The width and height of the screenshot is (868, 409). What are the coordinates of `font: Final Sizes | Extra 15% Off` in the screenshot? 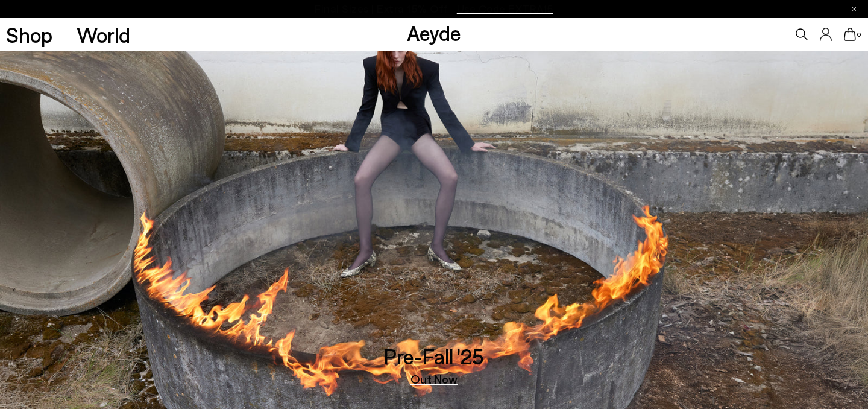 It's located at (381, 8).